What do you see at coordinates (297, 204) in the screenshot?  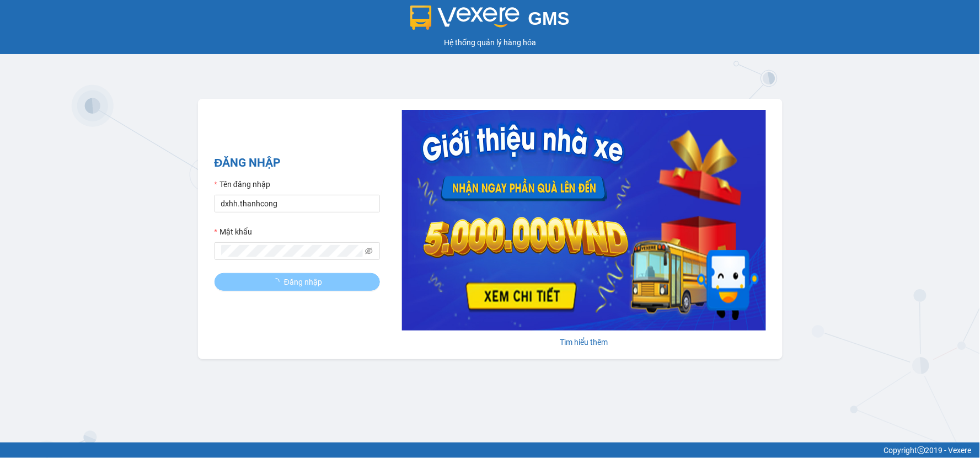 I see `input: Tên đăng nhập` at bounding box center [297, 204].